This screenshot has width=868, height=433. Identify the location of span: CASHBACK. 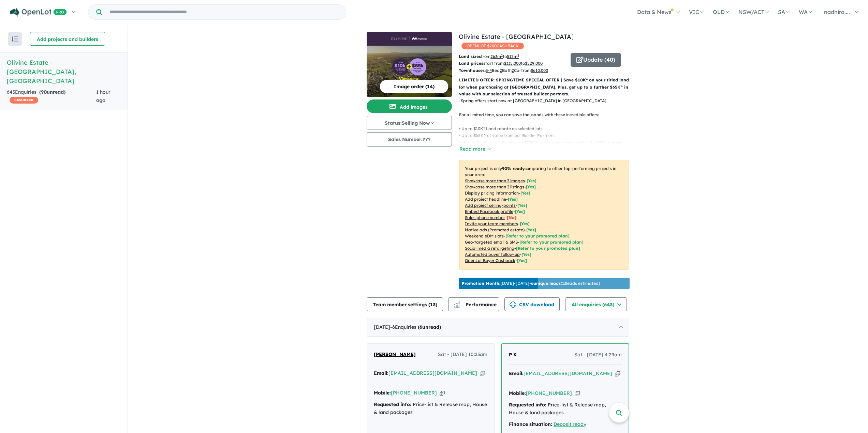
(24, 100).